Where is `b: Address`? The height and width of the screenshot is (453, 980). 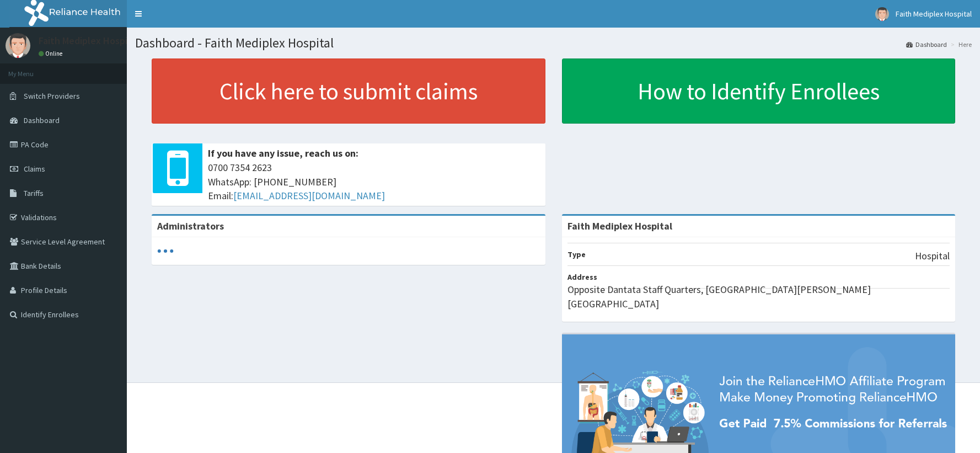 b: Address is located at coordinates (583, 277).